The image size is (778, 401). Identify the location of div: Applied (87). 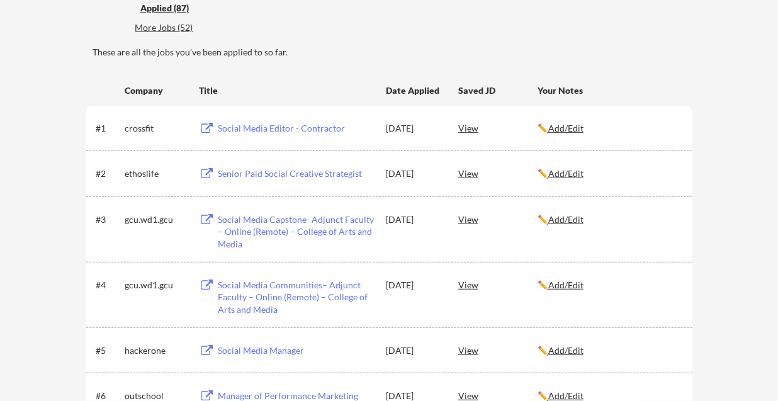
(181, 8).